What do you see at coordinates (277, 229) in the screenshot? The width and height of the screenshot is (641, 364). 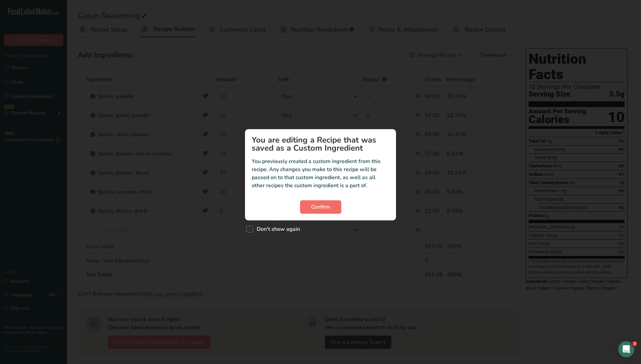 I see `span: Don't show again` at bounding box center [277, 229].